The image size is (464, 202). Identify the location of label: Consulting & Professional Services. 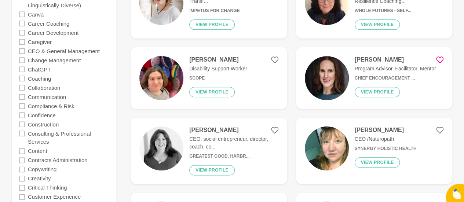
(68, 138).